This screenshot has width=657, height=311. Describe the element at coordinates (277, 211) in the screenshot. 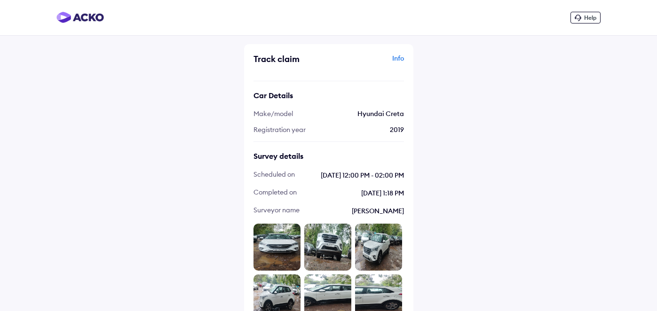

I see `span: surveyor Name` at that location.